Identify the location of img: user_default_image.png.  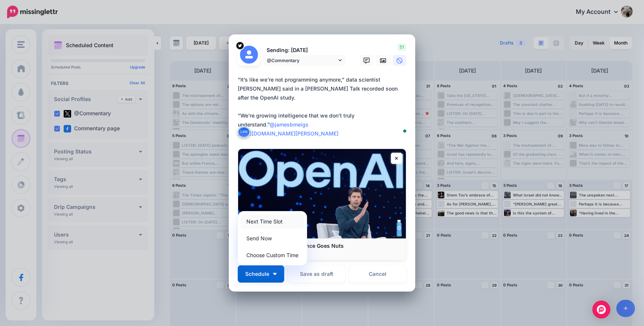
(249, 54).